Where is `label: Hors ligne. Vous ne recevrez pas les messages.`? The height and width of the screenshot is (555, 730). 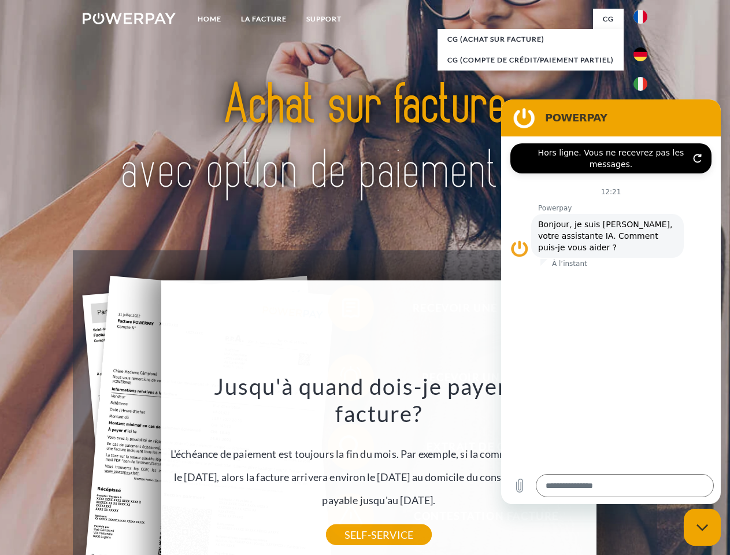 label: Hors ligne. Vous ne recevrez pas les messages. is located at coordinates (110, 59).